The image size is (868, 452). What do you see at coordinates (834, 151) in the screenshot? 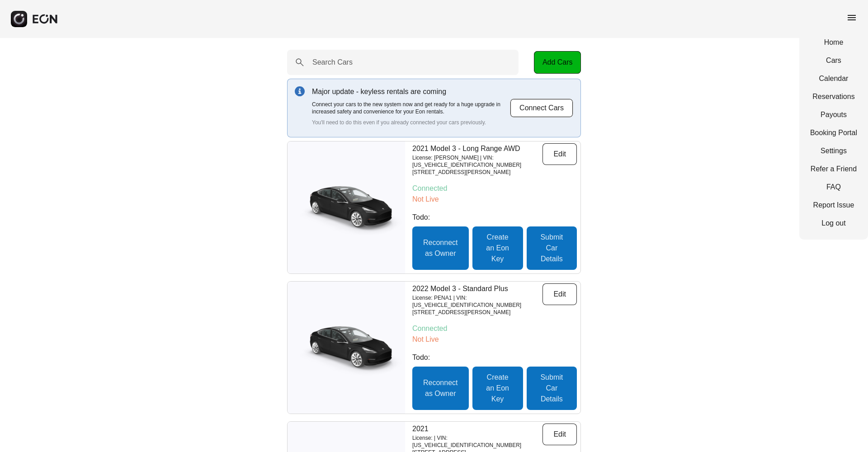
I see `a: Settings` at bounding box center [834, 151].